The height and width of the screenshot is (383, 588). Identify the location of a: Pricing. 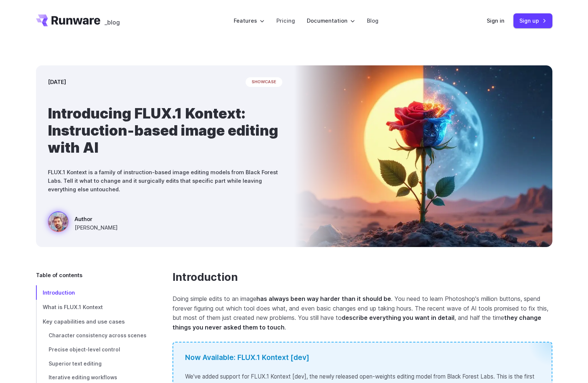
(285, 20).